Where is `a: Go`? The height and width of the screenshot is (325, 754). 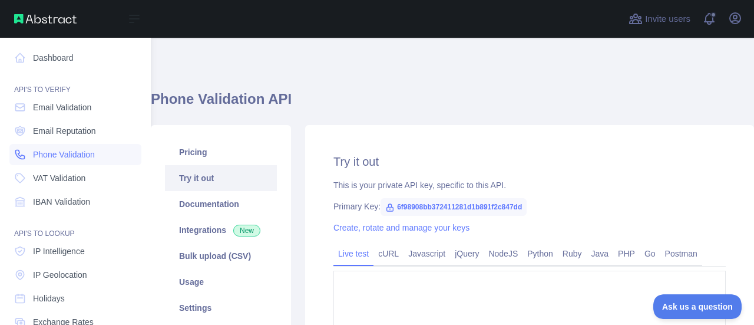
a: Go is located at coordinates (650, 253).